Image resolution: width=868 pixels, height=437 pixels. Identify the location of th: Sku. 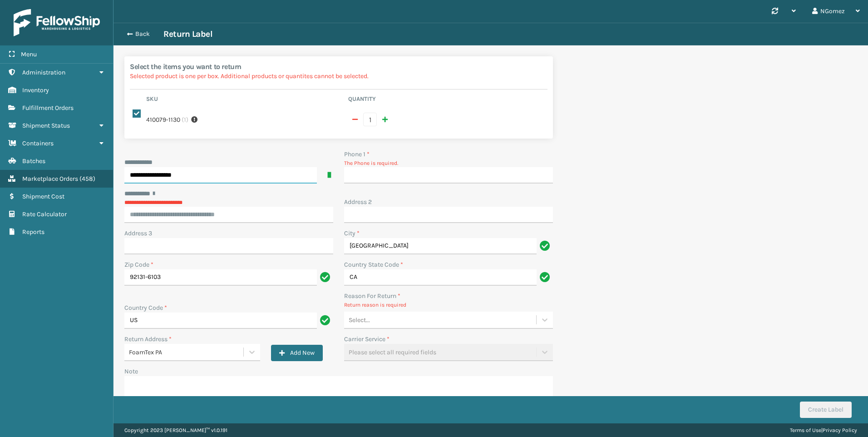
(244, 101).